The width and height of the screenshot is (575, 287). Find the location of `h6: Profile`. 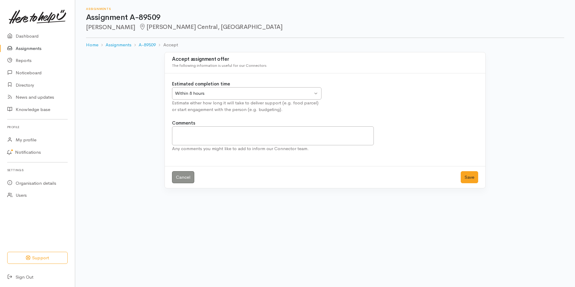

h6: Profile is located at coordinates (37, 127).